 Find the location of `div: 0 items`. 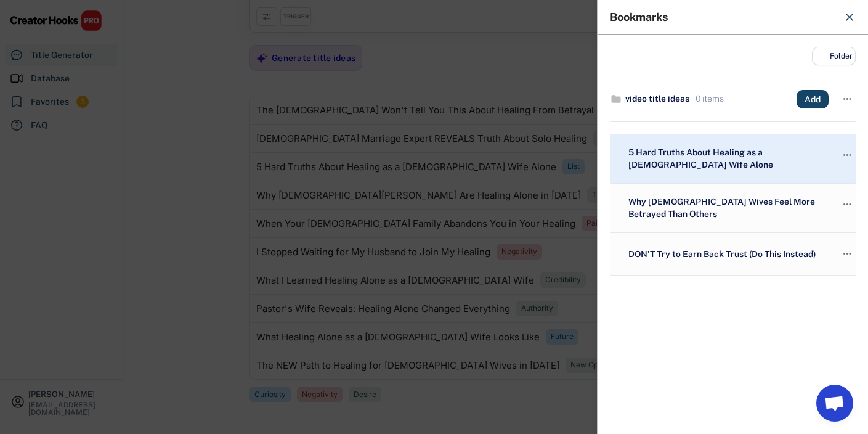

div: 0 items is located at coordinates (707, 99).